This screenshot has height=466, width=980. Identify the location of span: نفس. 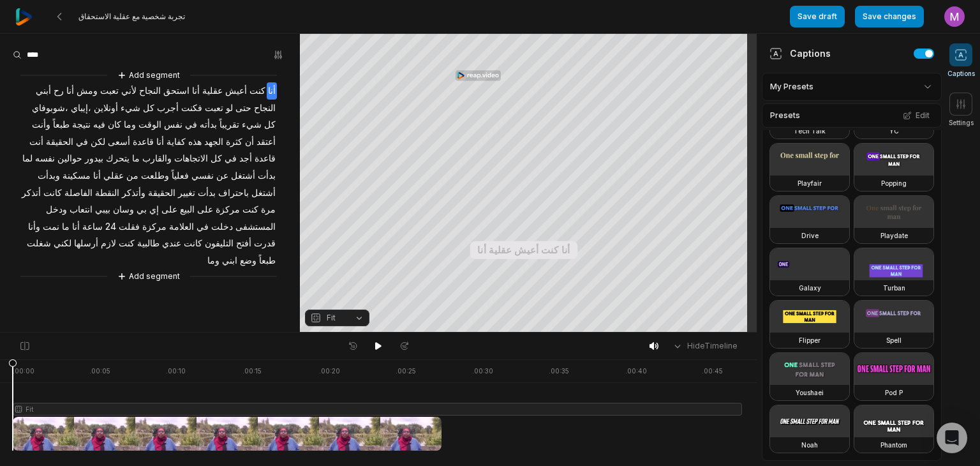
(173, 124).